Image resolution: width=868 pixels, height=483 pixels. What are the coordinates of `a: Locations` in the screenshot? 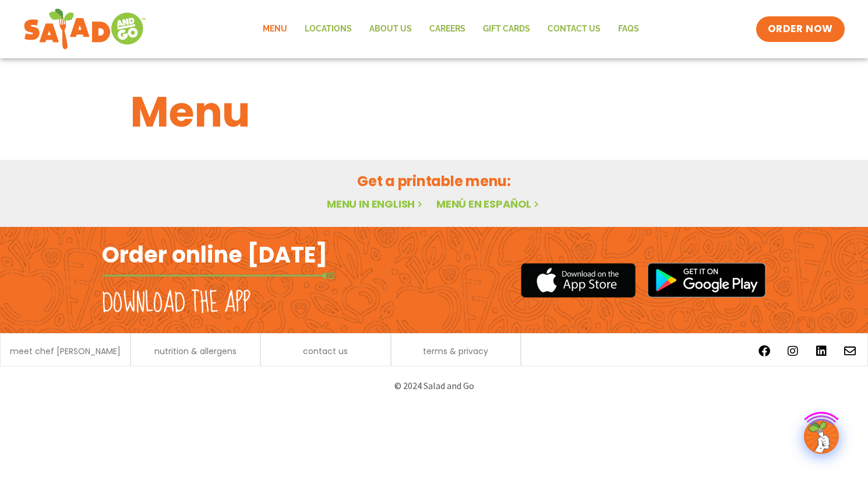 It's located at (328, 29).